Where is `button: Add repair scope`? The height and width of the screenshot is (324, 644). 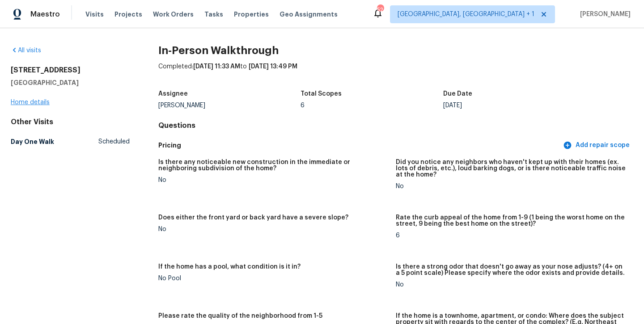 button: Add repair scope is located at coordinates (597, 145).